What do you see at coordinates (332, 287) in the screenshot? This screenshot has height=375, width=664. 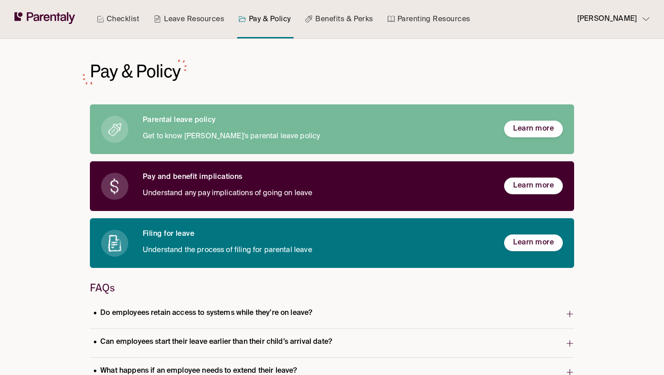 I see `h3: FAQs` at bounding box center [332, 287].